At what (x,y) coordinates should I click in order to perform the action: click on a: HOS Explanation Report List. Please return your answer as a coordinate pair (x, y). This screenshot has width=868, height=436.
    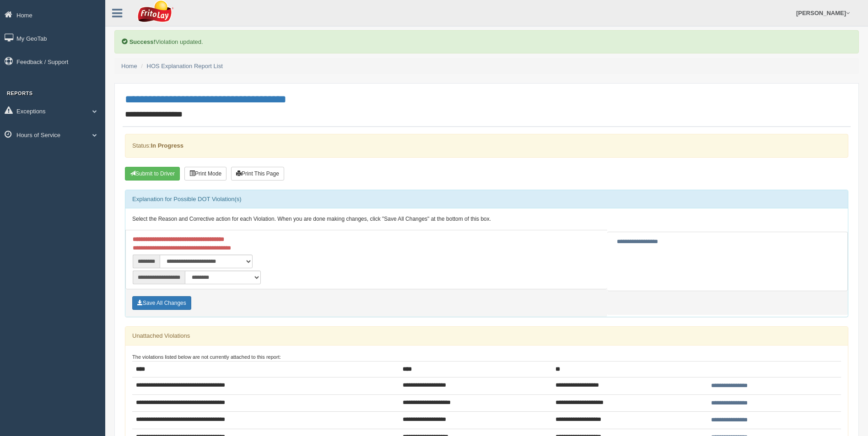
    Looking at the image, I should click on (185, 66).